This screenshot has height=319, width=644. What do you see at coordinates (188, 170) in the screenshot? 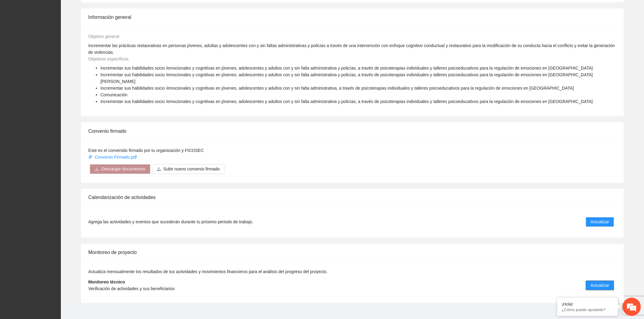
I see `button: uploadSubir nuevo convenio firmado` at bounding box center [188, 170].